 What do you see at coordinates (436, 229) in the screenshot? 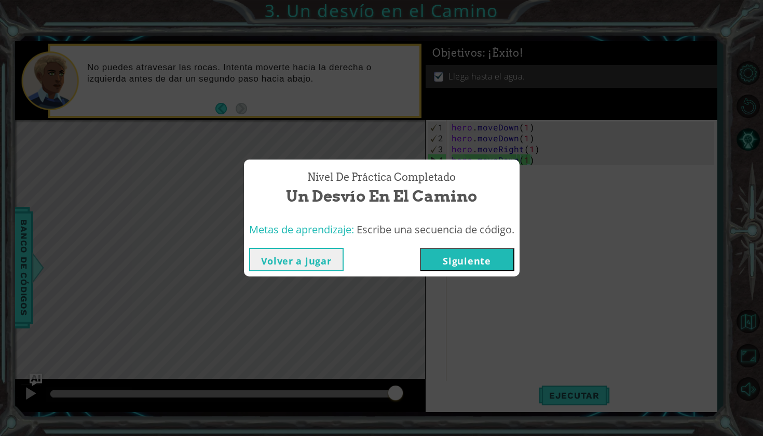
I see `span: Escribe una secuencia de código.` at bounding box center [436, 229].